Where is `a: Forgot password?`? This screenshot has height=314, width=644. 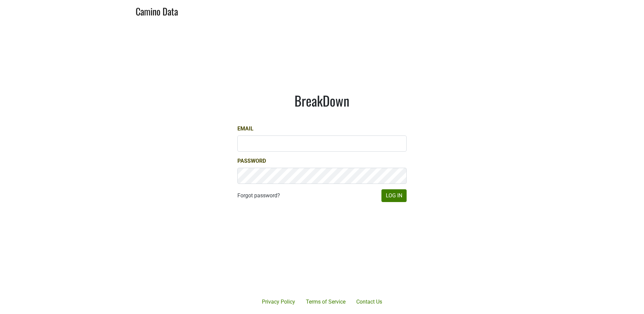 a: Forgot password? is located at coordinates (259, 196).